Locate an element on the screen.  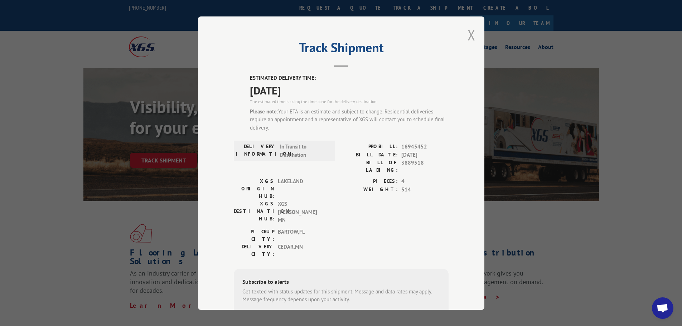
span: 514 is located at coordinates (425, 189).